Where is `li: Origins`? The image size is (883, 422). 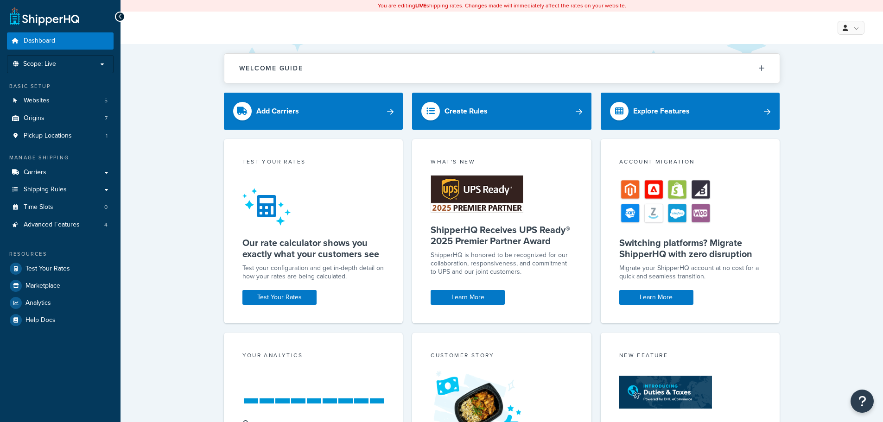
li: Origins is located at coordinates (60, 118).